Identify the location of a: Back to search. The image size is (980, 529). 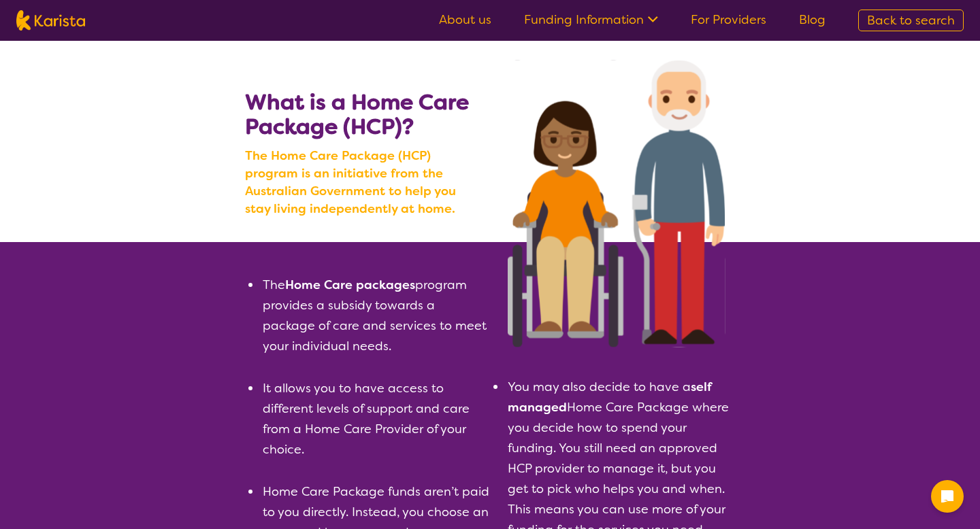
(910, 20).